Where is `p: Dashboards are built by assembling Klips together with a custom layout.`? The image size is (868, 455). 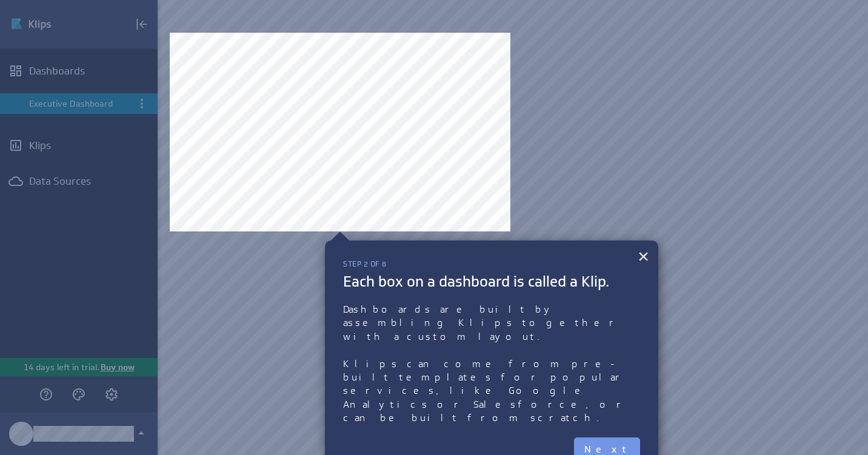 p: Dashboards are built by assembling Klips together with a custom layout. is located at coordinates (492, 323).